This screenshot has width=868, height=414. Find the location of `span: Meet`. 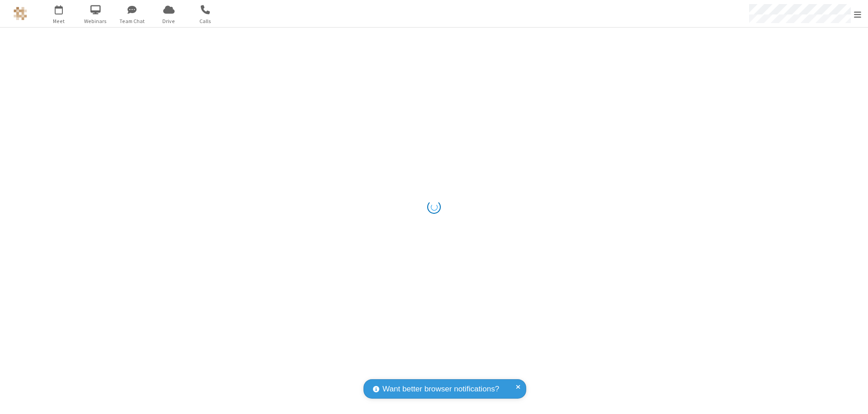

span: Meet is located at coordinates (58, 22).